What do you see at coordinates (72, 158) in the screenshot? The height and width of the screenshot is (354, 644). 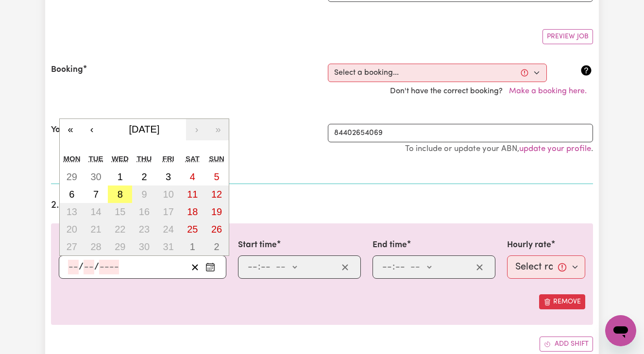 I see `abbr: Monday` at bounding box center [72, 158].